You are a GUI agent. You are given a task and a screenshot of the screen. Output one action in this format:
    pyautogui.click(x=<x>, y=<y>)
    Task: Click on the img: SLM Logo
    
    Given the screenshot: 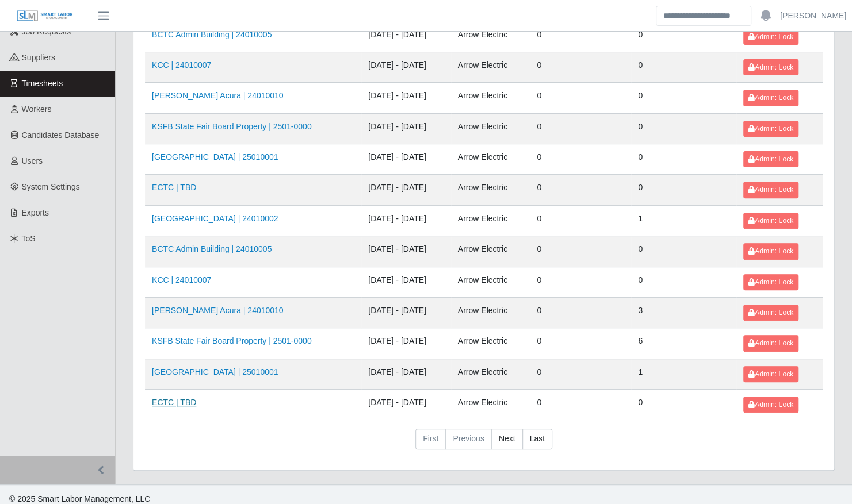 What is the action you would take?
    pyautogui.click(x=45, y=16)
    